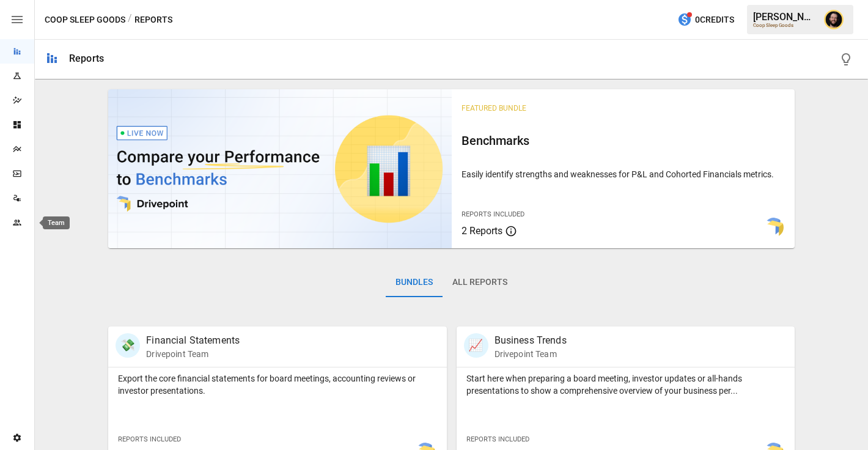 The height and width of the screenshot is (450, 868). I want to click on p: Business Trends, so click(530, 341).